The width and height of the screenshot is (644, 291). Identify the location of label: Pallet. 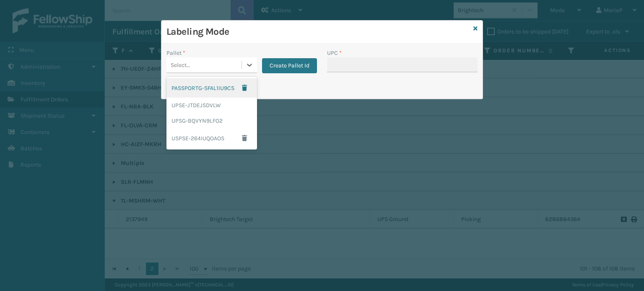
(176, 53).